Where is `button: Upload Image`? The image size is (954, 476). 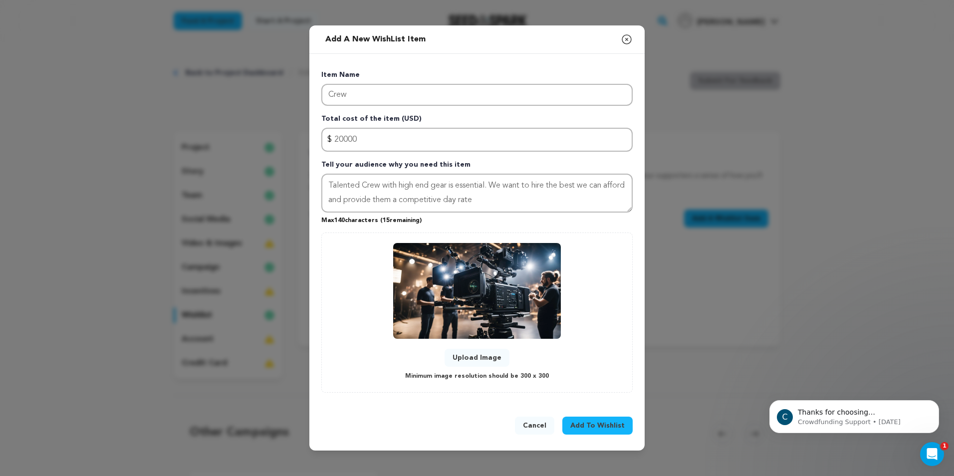 button: Upload Image is located at coordinates (477, 358).